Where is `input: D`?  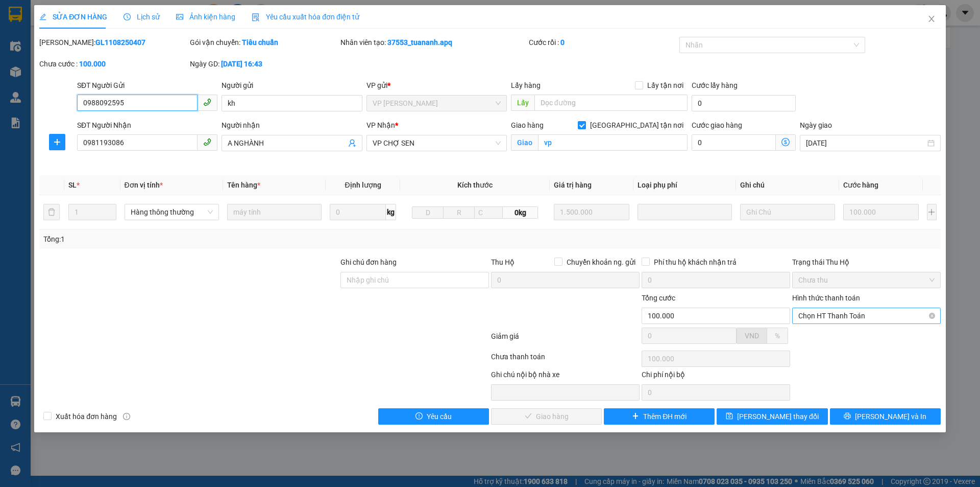 input: D is located at coordinates (428, 213).